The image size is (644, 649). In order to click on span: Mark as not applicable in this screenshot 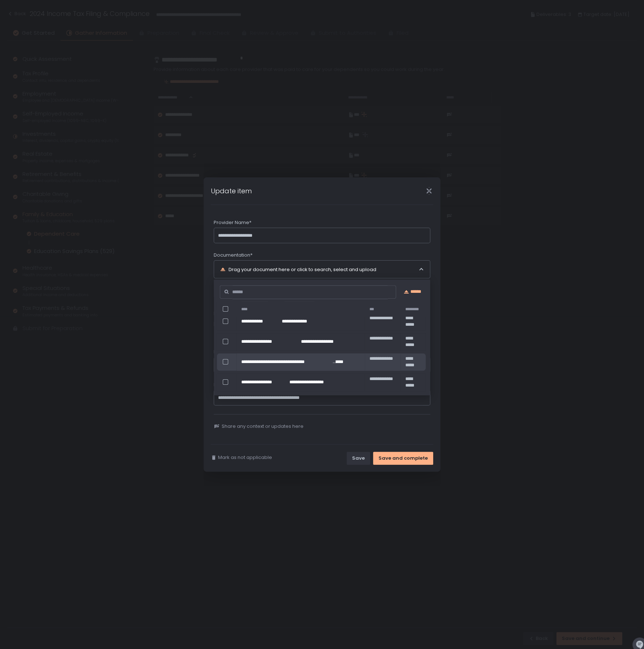, I will do `click(245, 457)`.